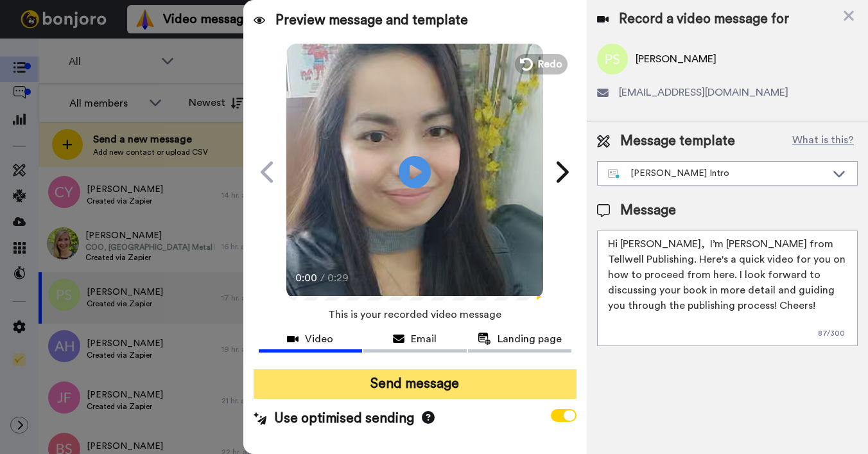  Describe the element at coordinates (614, 174) in the screenshot. I see `img: nextgen-template.svg` at that location.